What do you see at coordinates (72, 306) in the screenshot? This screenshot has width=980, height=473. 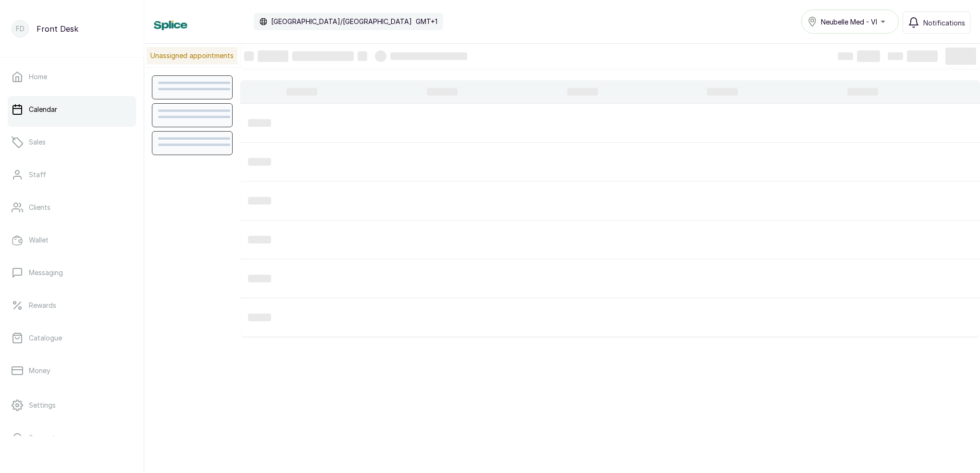 I see `a: Rewards` at bounding box center [72, 306].